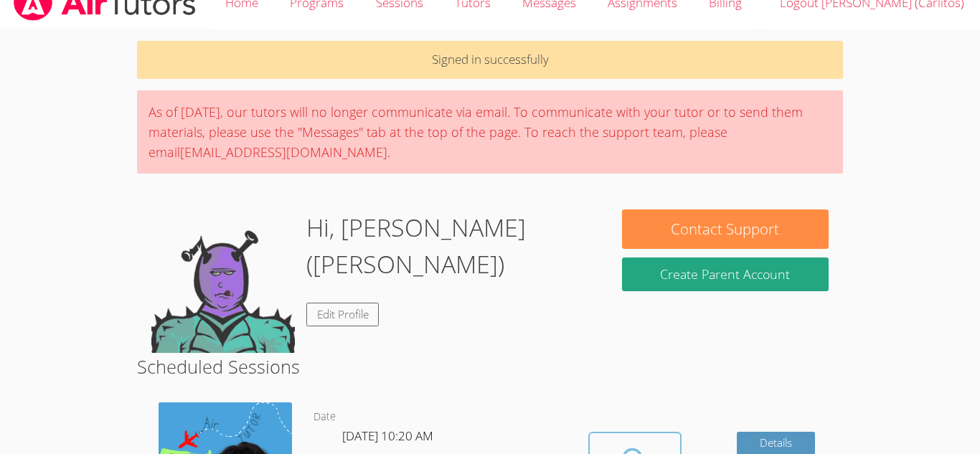 The height and width of the screenshot is (454, 980). I want to click on h2: Scheduled Sessions, so click(490, 367).